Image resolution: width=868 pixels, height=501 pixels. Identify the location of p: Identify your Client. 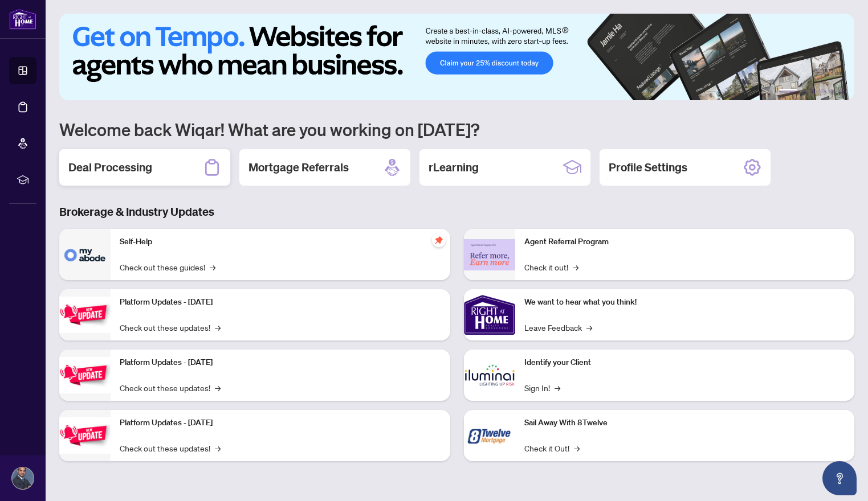
(685, 363).